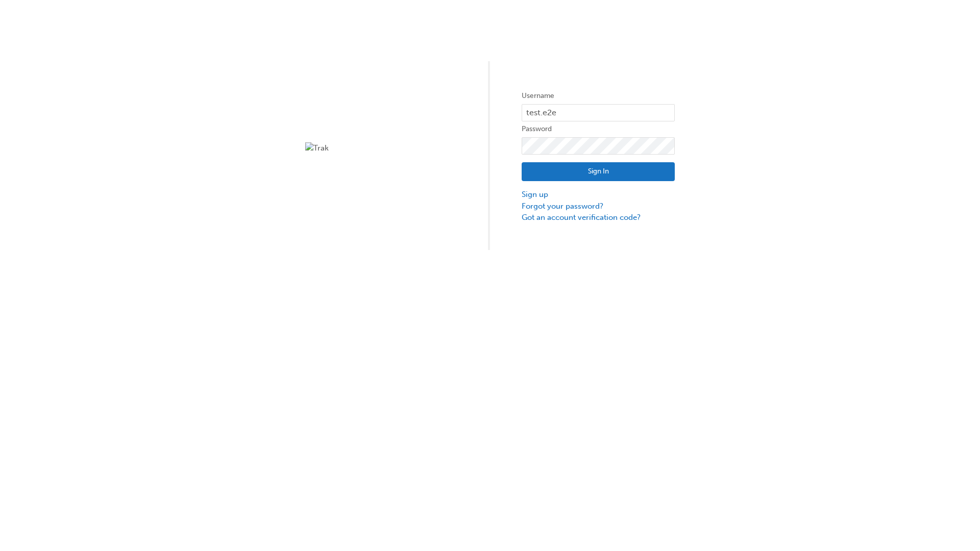 Image resolution: width=980 pixels, height=551 pixels. I want to click on label: Password, so click(598, 129).